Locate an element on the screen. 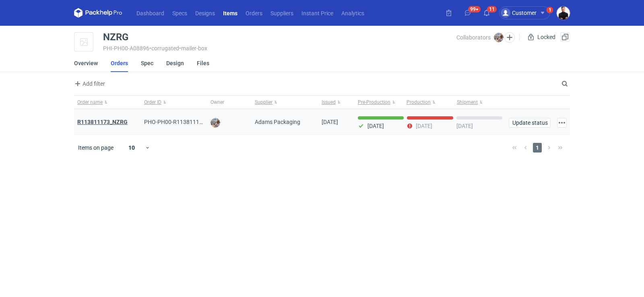 This screenshot has width=644, height=297. svg: Packhelp Pro is located at coordinates (98, 13).